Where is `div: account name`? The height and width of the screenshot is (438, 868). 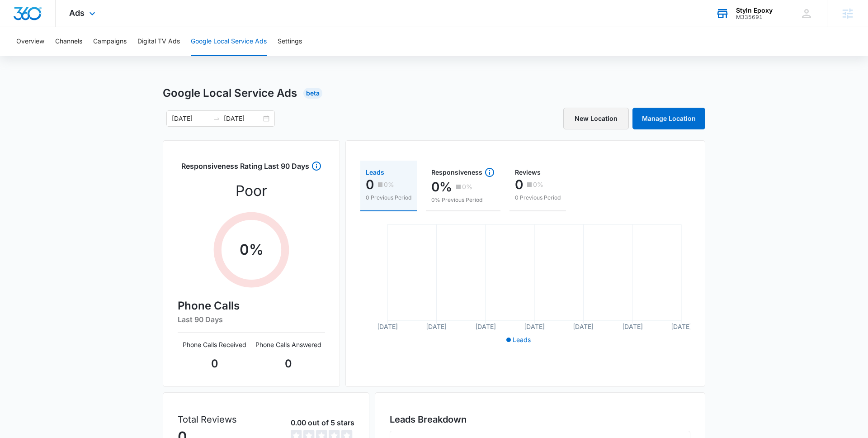
div: account name is located at coordinates (754, 11).